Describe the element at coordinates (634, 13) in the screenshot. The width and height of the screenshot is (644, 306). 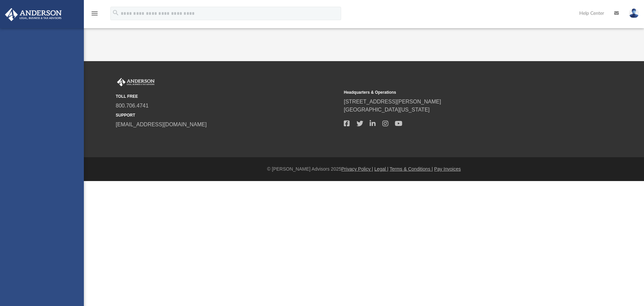
I see `img: User Pic` at that location.